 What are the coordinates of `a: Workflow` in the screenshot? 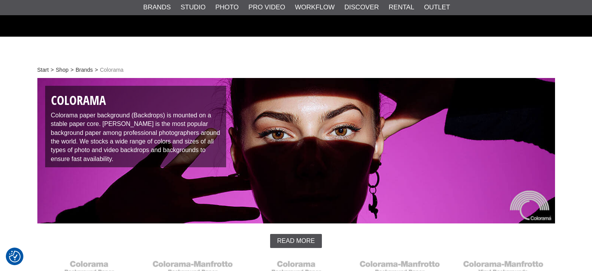 It's located at (315, 7).